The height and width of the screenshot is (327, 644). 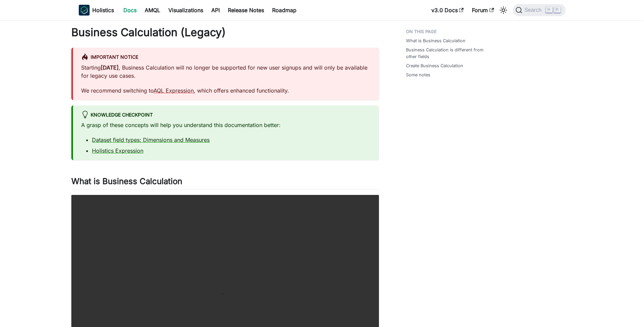 I want to click on p: We recommend switching to , which offers enhanced functionality., so click(x=226, y=90).